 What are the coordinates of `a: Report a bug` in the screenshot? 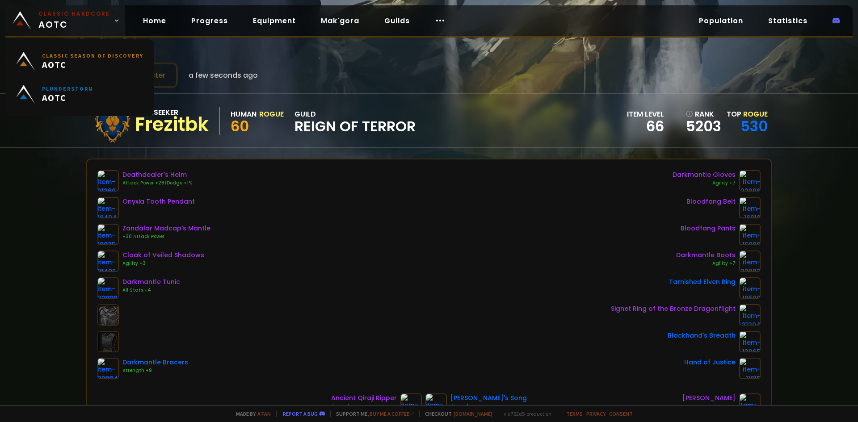 It's located at (300, 414).